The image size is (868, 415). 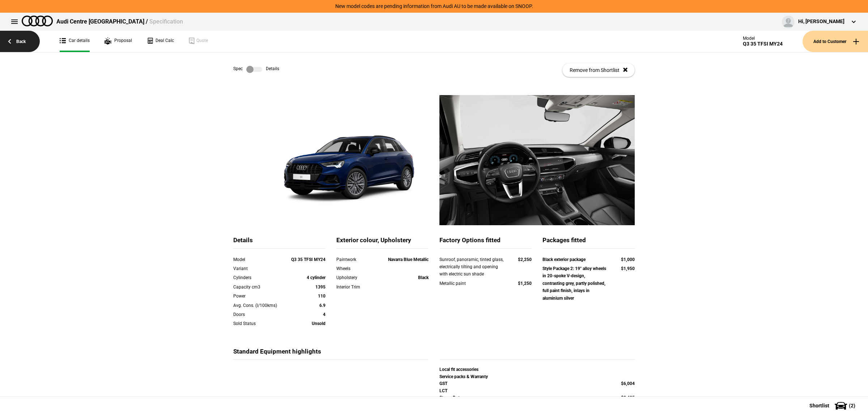 What do you see at coordinates (464, 377) in the screenshot?
I see `strong: Service packs & Warranty` at bounding box center [464, 377].